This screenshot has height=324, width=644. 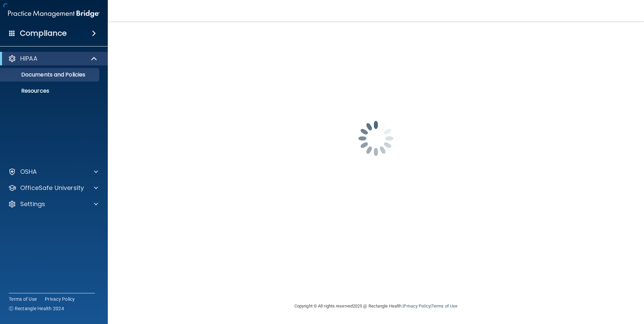 I want to click on div: Copyright © All rights reserved 2025 @ Rectangle Health | |, so click(x=376, y=306).